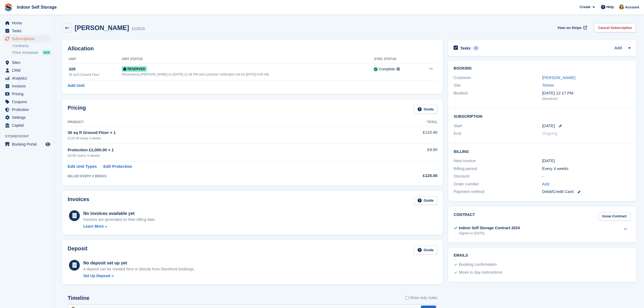 The height and width of the screenshot is (308, 644). Describe the element at coordinates (252, 48) in the screenshot. I see `h2: Allocation` at that location.